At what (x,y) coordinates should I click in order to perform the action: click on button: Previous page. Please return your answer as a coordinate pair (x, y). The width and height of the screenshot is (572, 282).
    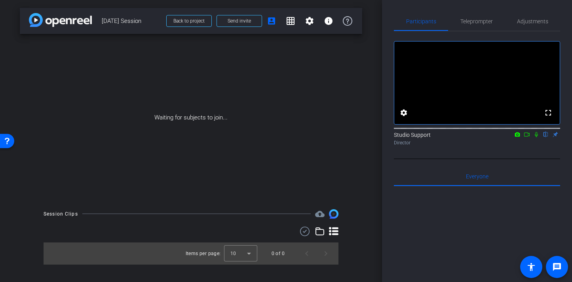
    Looking at the image, I should click on (307, 254).